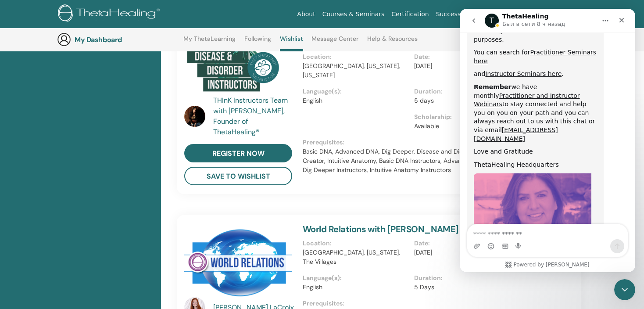  I want to click on button: go back, so click(14, 12).